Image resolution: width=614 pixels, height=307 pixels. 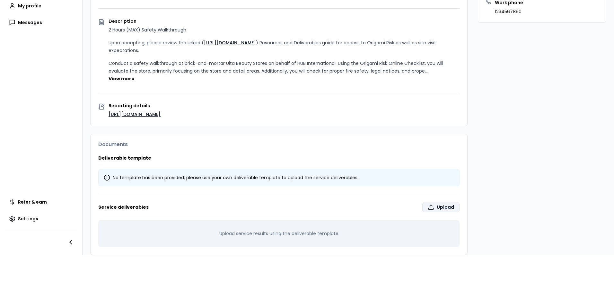 I want to click on h3: Documents, so click(x=279, y=144).